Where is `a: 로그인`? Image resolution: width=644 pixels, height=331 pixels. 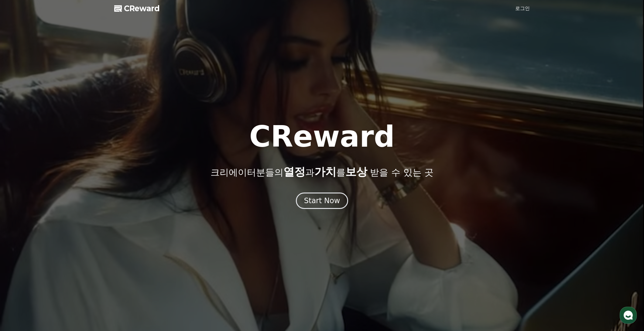
a: 로그인 is located at coordinates (522, 8).